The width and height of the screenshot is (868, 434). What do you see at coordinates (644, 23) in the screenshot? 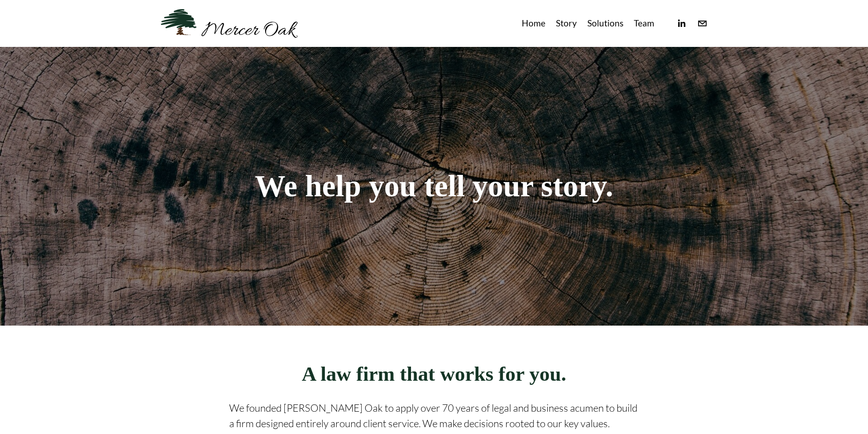
I see `a: Team` at bounding box center [644, 23].